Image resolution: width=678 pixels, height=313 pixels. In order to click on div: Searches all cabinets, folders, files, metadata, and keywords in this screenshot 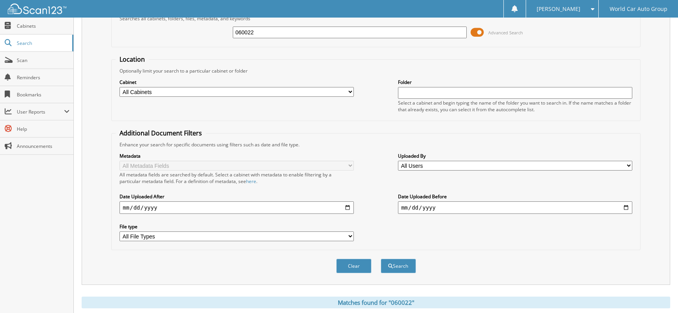, I will do `click(375, 18)`.